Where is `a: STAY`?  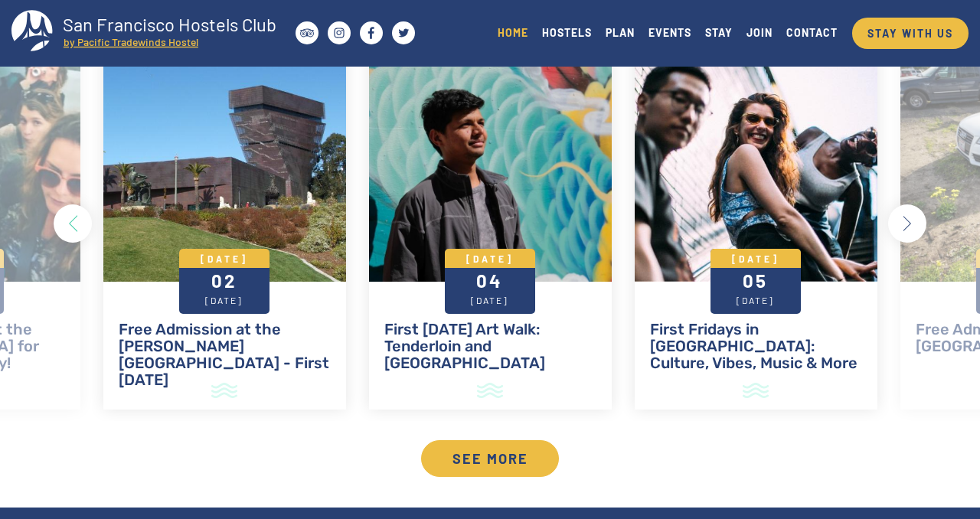 a: STAY is located at coordinates (719, 32).